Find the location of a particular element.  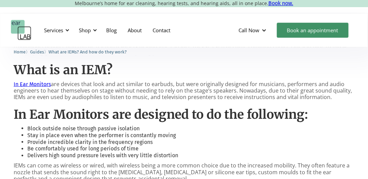

li: Be comfortably used for long periods of time is located at coordinates (191, 149).